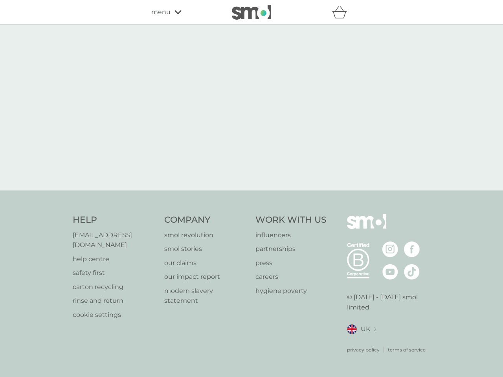  I want to click on p: help centre, so click(114, 259).